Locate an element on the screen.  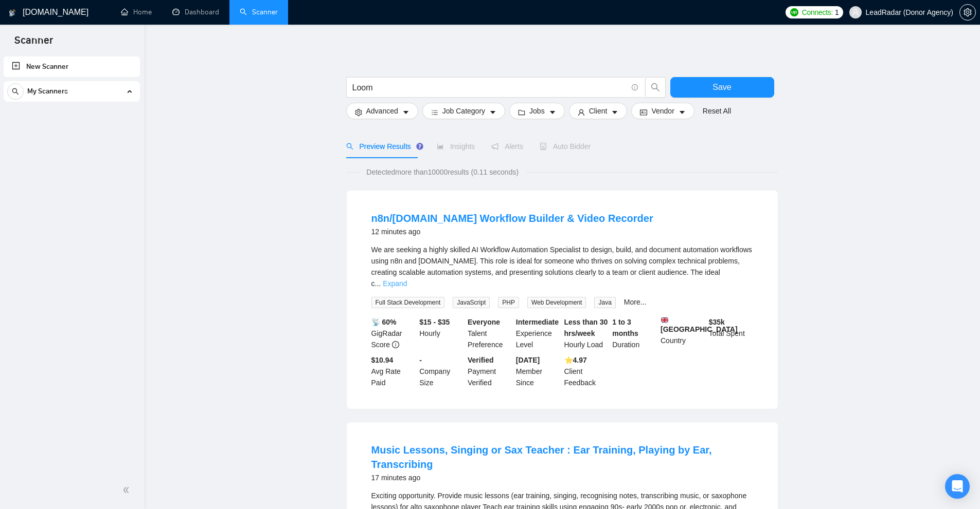
span: folder is located at coordinates (521, 112).